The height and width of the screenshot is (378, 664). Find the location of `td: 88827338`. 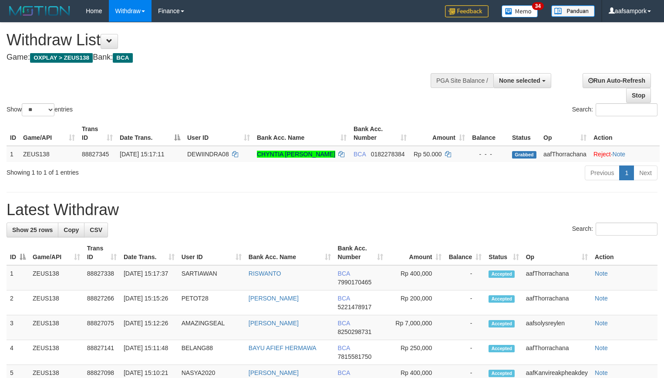

td: 88827338 is located at coordinates (102, 278).